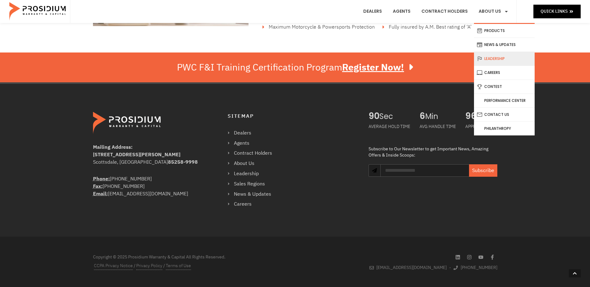  I want to click on div: PWC F&I Training Certification Program, so click(295, 68).